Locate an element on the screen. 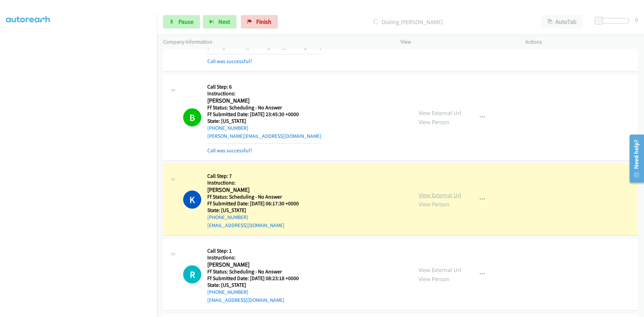 This screenshot has width=644, height=317. div: Delay between calls (in seconds) is located at coordinates (614, 21).